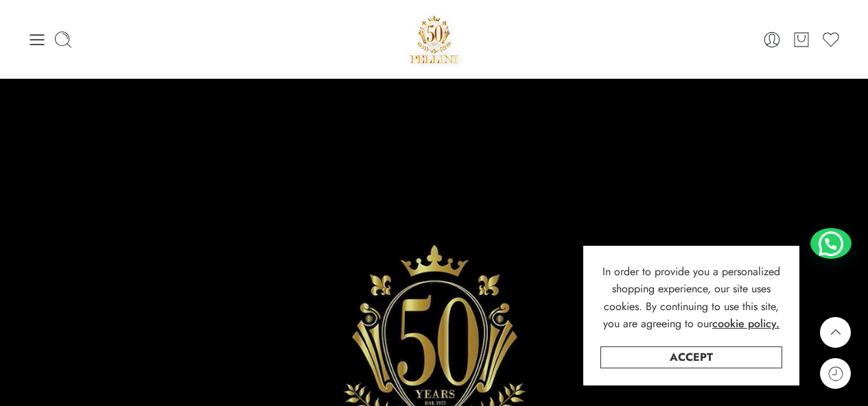  Describe the element at coordinates (434, 39) in the screenshot. I see `a: Pellini -` at that location.